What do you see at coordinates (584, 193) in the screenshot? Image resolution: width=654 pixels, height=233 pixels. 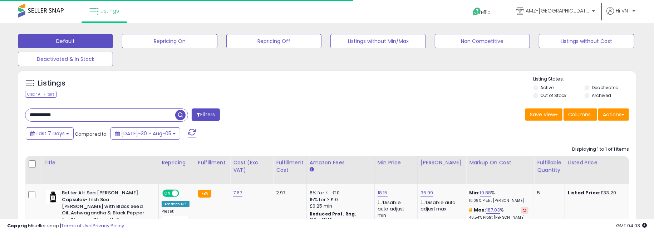 I see `b: Listed Price:` at bounding box center [584, 193].